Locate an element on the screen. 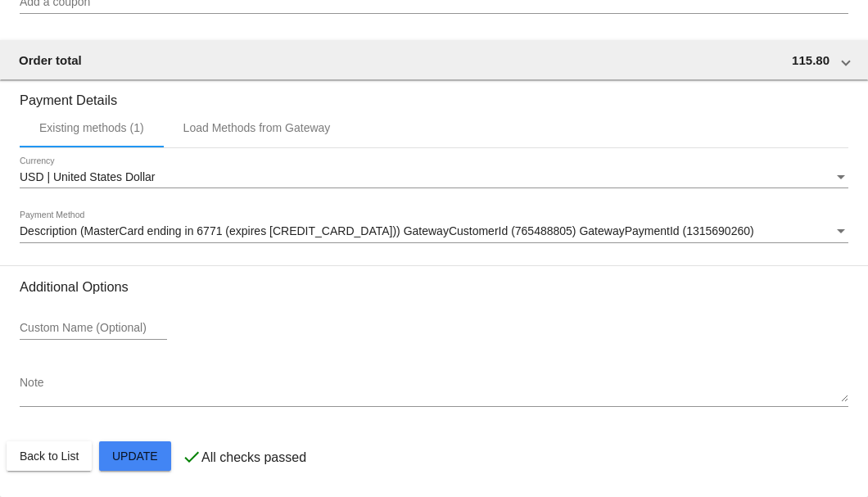 This screenshot has width=868, height=497. h3: Payment Details is located at coordinates (434, 95).